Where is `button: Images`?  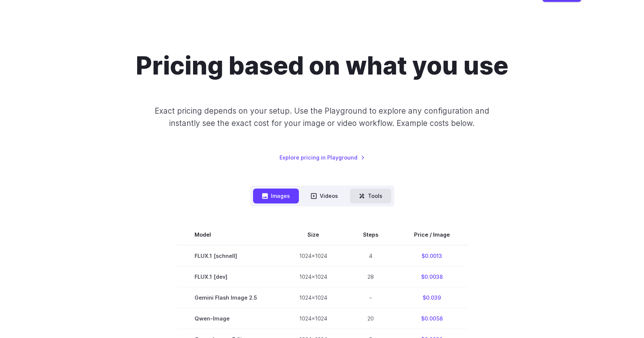 button: Images is located at coordinates (276, 196).